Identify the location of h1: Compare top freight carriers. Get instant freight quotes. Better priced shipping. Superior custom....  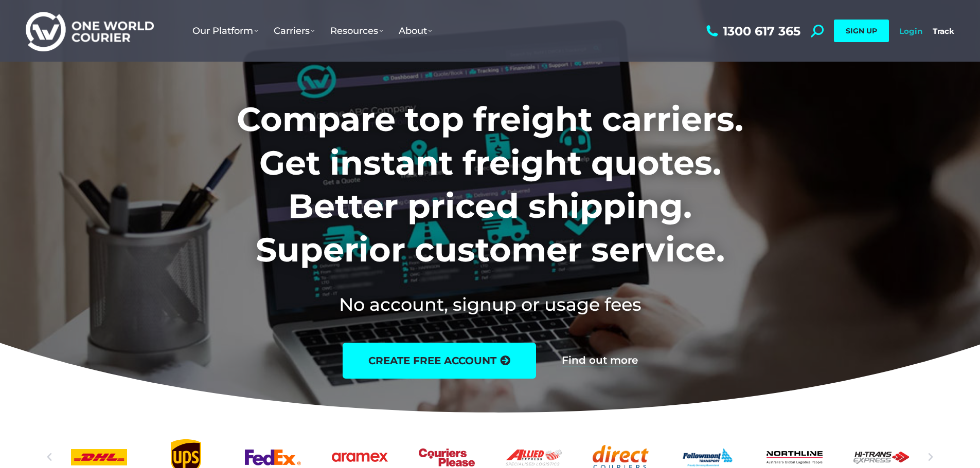
(490, 185).